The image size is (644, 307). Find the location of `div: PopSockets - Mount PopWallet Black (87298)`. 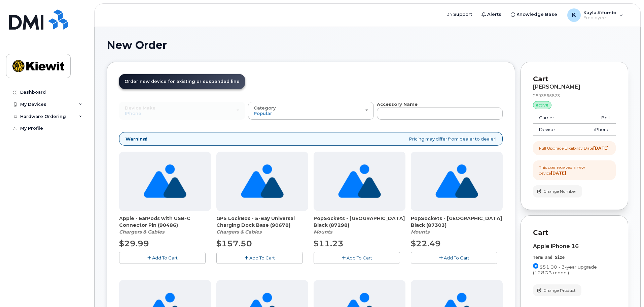

div: PopSockets - Mount PopWallet Black (87298) is located at coordinates (359, 225).